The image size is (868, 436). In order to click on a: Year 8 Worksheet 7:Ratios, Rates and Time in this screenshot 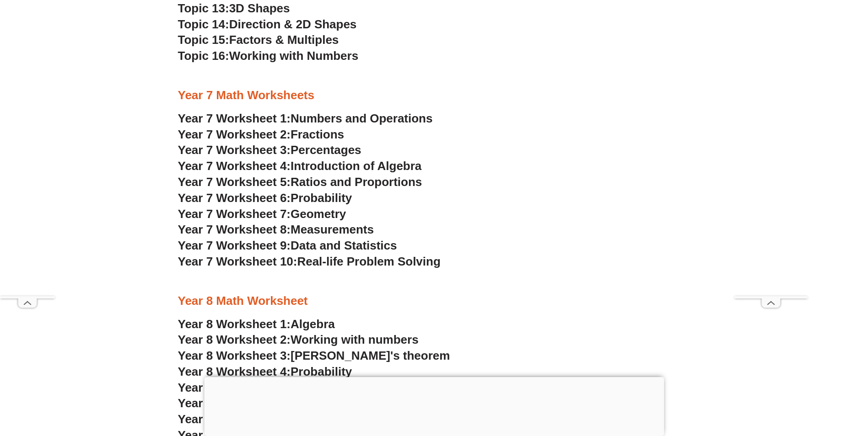, I will do `click(300, 420)`.